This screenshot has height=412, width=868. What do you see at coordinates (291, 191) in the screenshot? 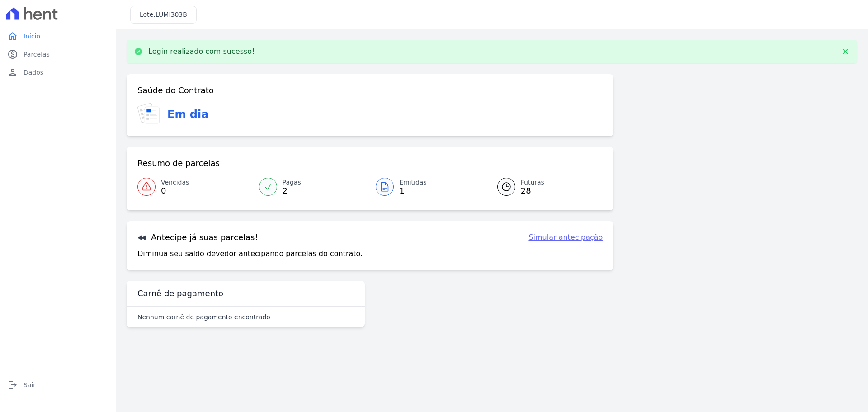
I see `span: 2` at bounding box center [291, 191].